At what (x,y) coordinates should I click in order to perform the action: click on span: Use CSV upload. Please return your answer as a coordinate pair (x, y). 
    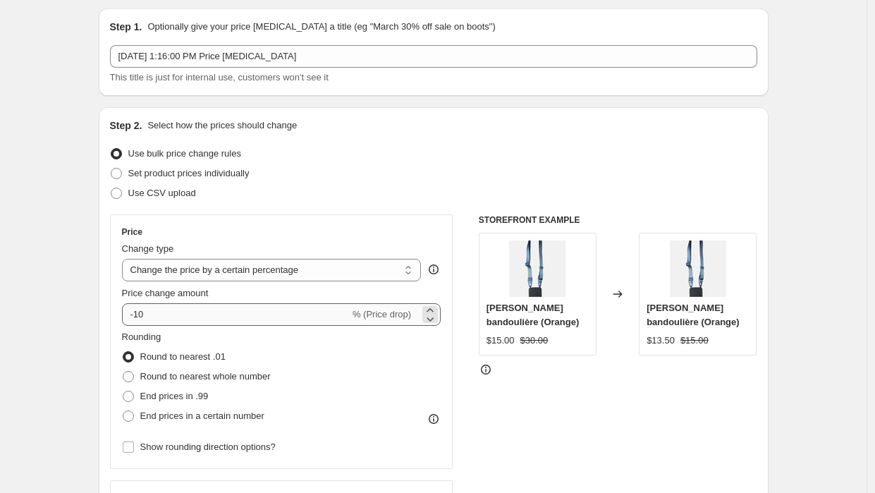
    Looking at the image, I should click on (162, 193).